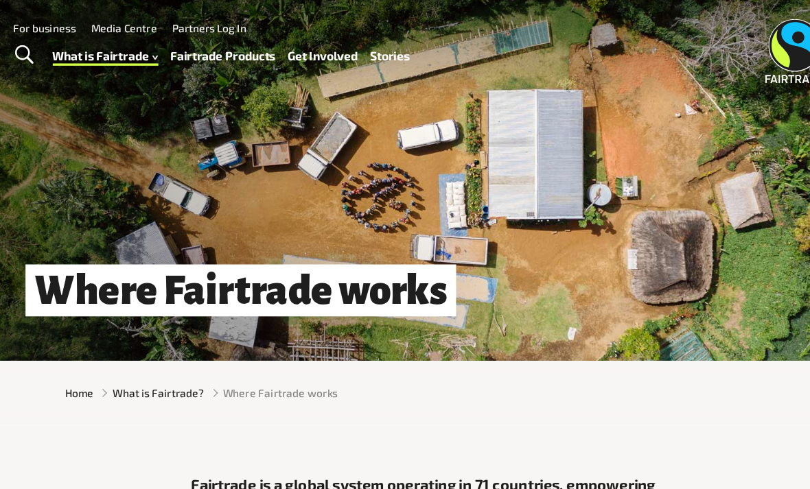 This screenshot has width=810, height=489. What do you see at coordinates (382, 50) in the screenshot?
I see `a: Stories` at bounding box center [382, 50].